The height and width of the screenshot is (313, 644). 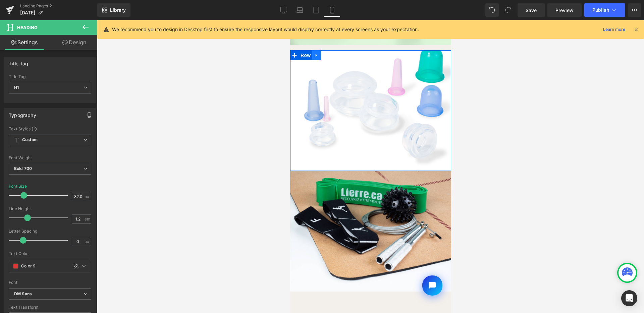 What do you see at coordinates (23, 294) in the screenshot?
I see `i: DM Sans` at bounding box center [23, 294].